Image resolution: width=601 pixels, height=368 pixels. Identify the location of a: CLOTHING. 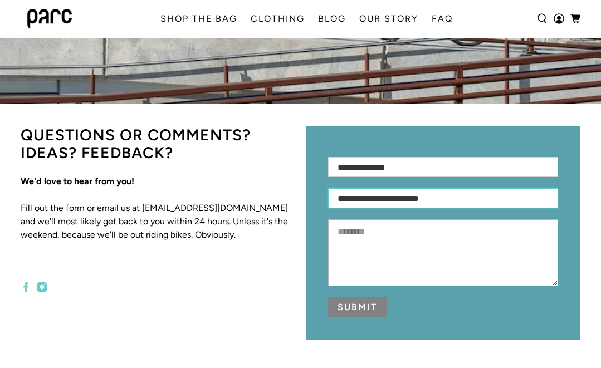
(277, 19).